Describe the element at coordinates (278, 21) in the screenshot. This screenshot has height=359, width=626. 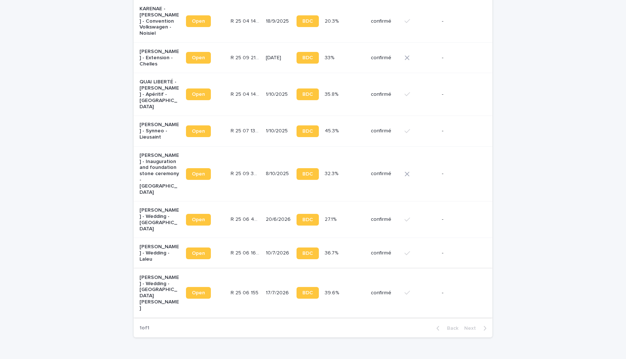
I see `p: 18/9/2025` at that location.